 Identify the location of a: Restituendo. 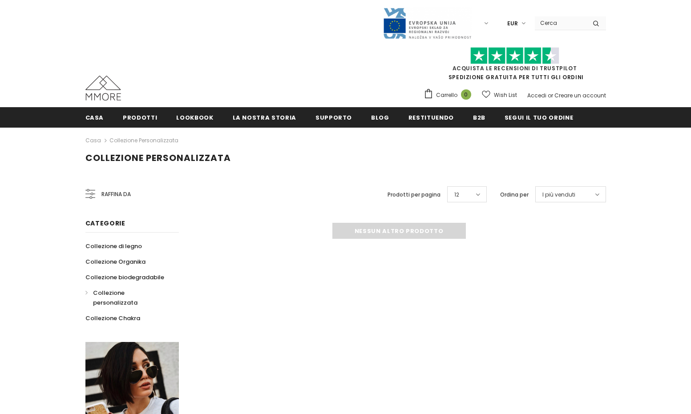
(431, 117).